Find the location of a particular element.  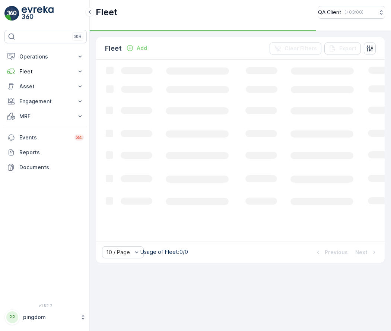

p: ⌘B is located at coordinates (78, 36).